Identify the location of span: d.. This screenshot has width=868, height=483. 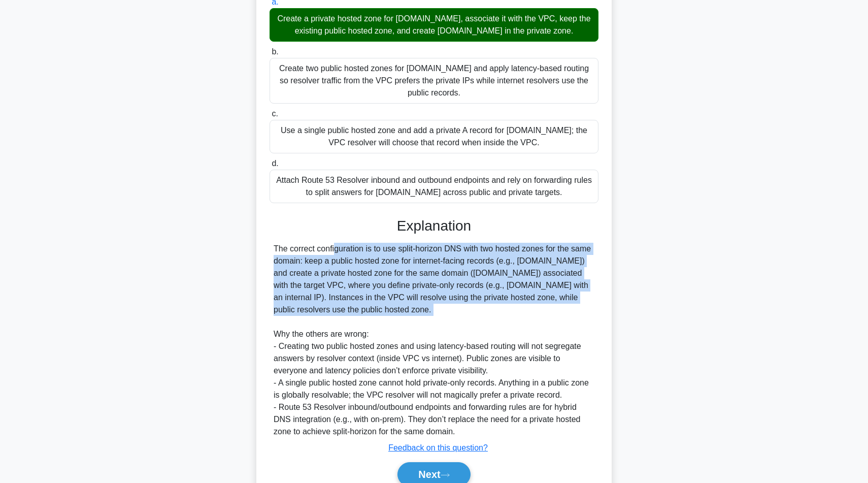
(274, 163).